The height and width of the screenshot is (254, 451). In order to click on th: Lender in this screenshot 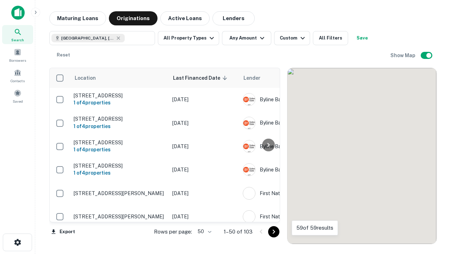, I will do `click(296, 78)`.